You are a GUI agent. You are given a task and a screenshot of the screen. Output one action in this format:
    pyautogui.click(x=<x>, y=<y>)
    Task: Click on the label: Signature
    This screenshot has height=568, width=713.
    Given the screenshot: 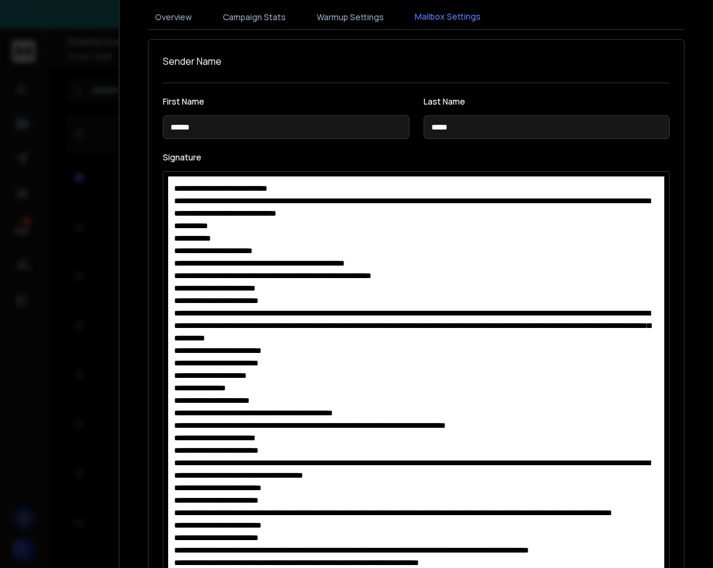 What is the action you would take?
    pyautogui.click(x=416, y=157)
    